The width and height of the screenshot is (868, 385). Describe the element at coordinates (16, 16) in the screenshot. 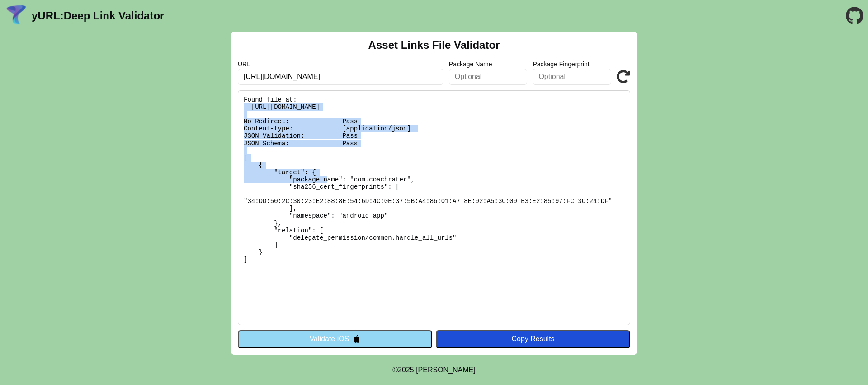

I see `img: yURL Logo` at that location.